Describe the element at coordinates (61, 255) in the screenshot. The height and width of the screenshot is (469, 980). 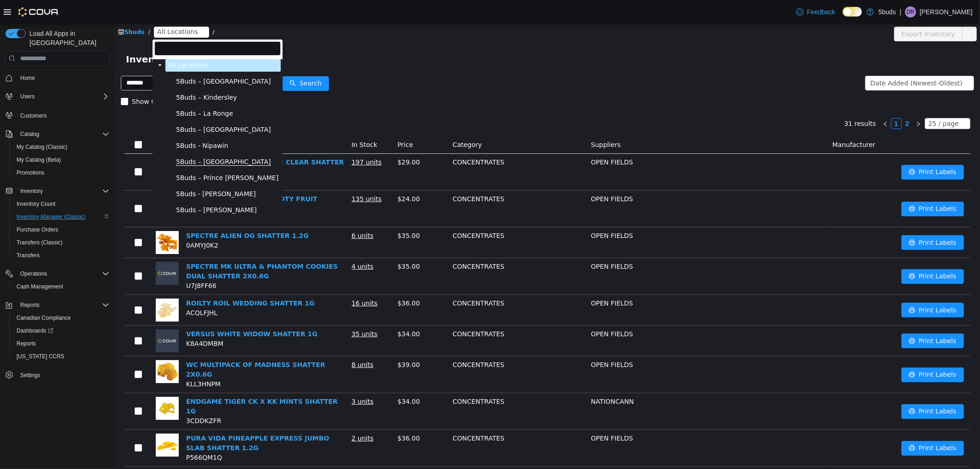
I see `button: Transfers` at that location.